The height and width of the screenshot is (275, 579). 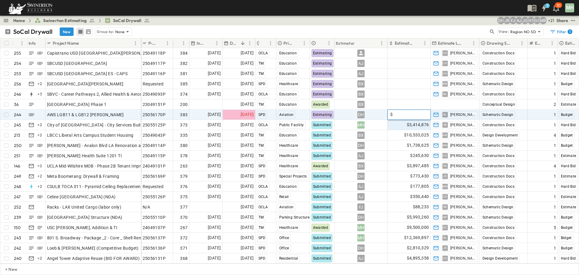 I want to click on p: None, so click(x=120, y=32).